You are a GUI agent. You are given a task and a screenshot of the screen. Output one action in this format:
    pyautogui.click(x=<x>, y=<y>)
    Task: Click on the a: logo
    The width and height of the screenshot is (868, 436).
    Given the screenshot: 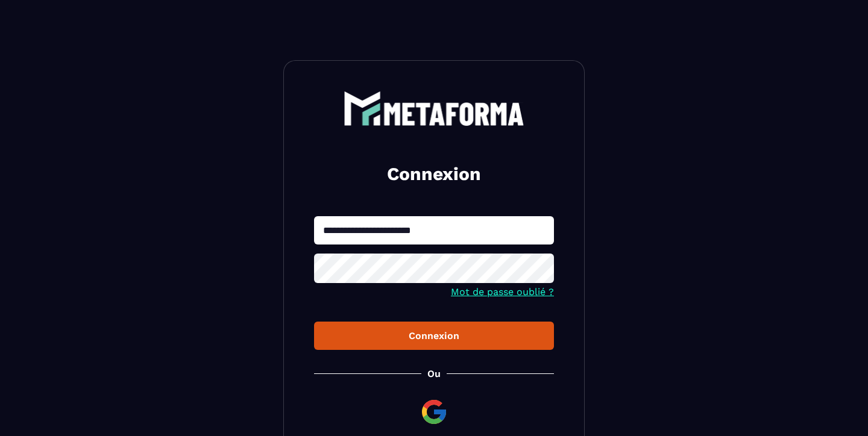 What is the action you would take?
    pyautogui.click(x=434, y=109)
    